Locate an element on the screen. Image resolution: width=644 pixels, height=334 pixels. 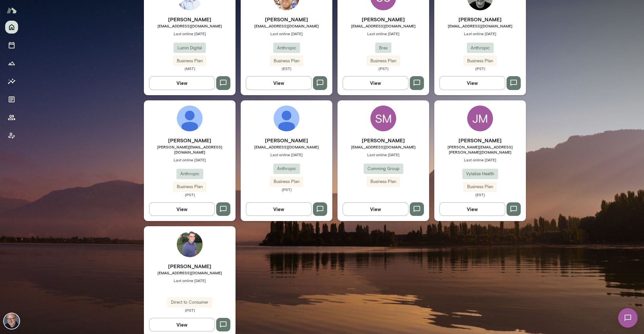
img: Francesco Mosconi is located at coordinates (286, 118).